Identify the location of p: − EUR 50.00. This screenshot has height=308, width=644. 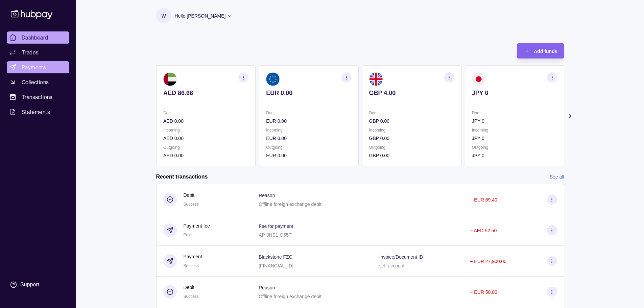
(484, 292).